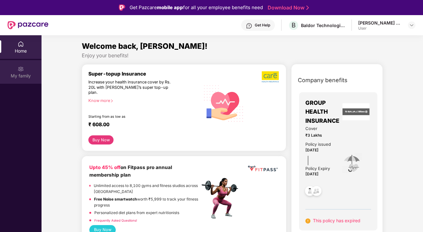 The height and width of the screenshot is (232, 423). What do you see at coordinates (130, 171) in the screenshot?
I see `b: on Fitpass pro annual membership plan` at bounding box center [130, 171].